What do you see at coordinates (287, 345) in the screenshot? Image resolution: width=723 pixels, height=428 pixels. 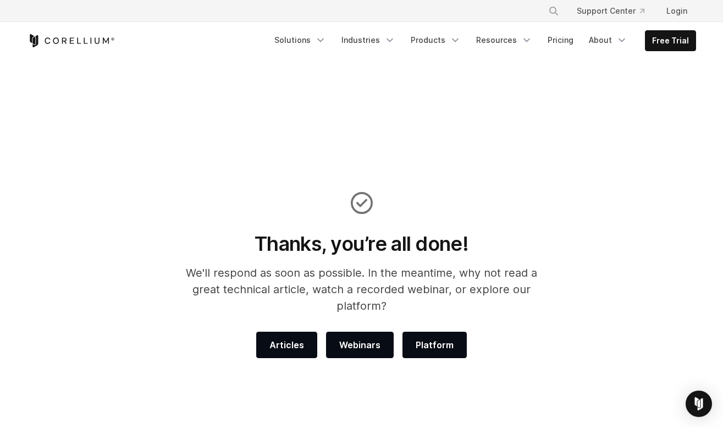 I see `span: Articles` at bounding box center [287, 345].